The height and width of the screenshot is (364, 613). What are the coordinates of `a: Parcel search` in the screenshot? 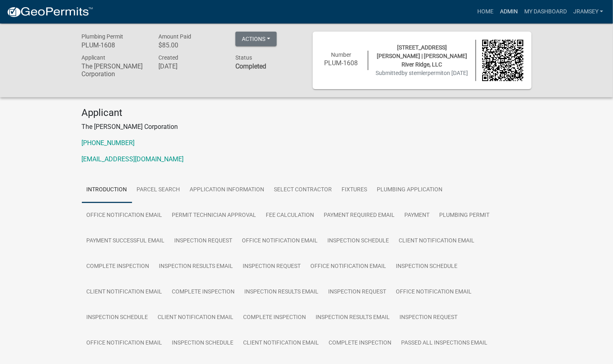 It's located at (158, 190).